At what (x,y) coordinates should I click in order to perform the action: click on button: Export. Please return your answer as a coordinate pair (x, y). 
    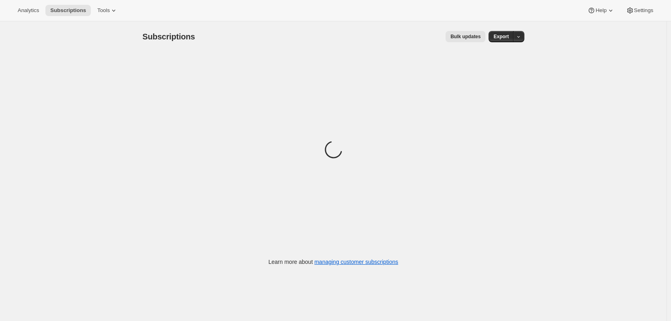
    Looking at the image, I should click on (501, 37).